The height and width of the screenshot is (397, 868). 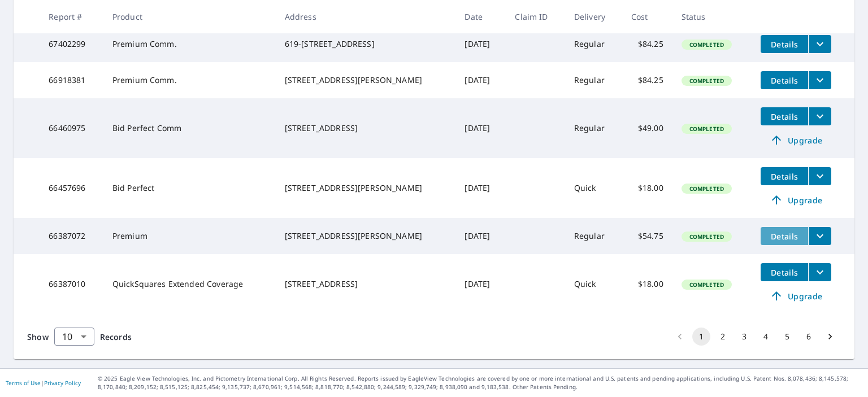 I want to click on td: Bid Perfect Comm, so click(x=189, y=128).